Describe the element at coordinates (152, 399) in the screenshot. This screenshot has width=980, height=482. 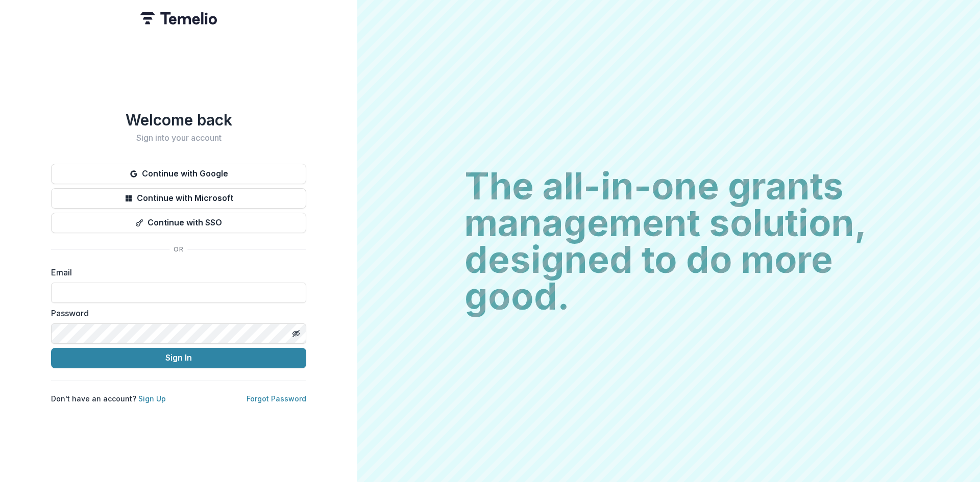
I see `a: Sign Up` at that location.